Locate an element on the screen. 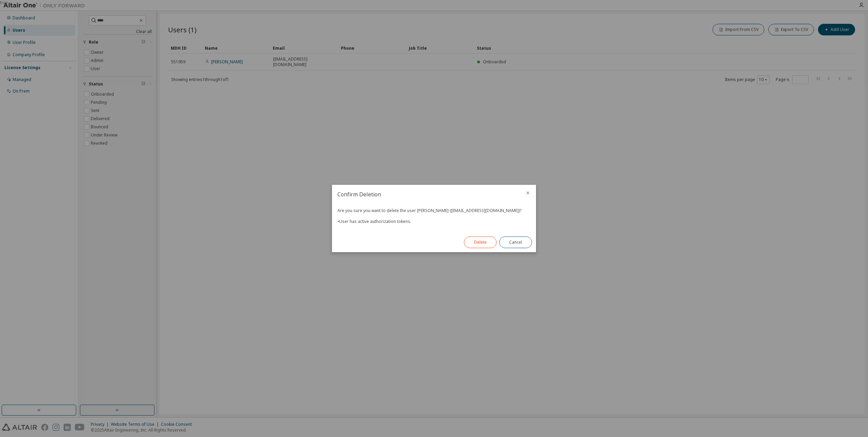 The width and height of the screenshot is (868, 437). button: Delete is located at coordinates (480, 242).